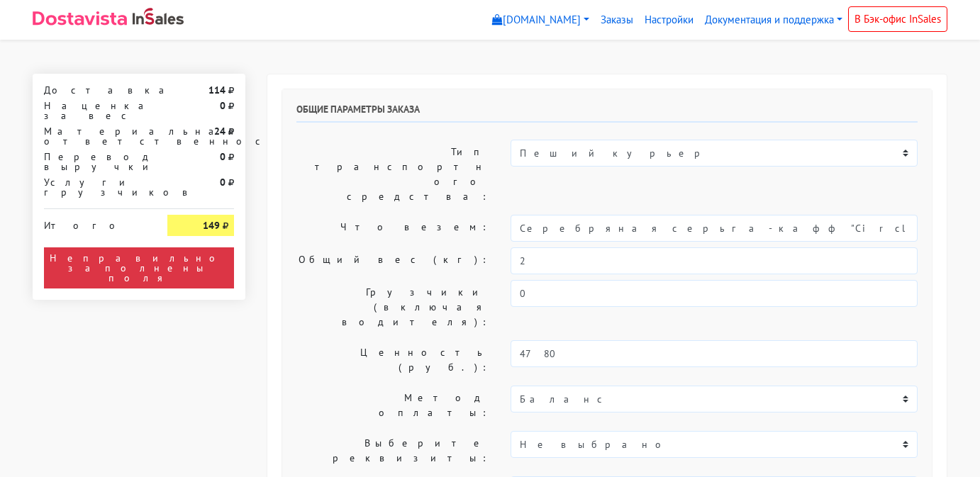 This screenshot has width=980, height=477. What do you see at coordinates (393, 228) in the screenshot?
I see `label: Что везем:` at bounding box center [393, 228].